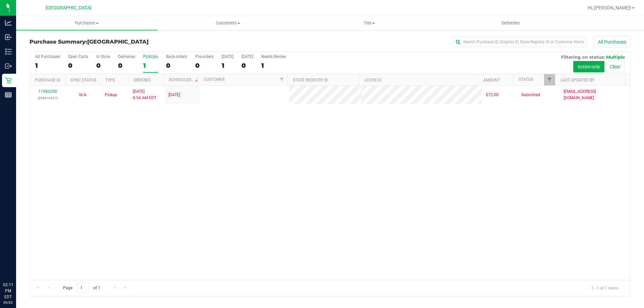 This screenshot has height=308, width=644. What do you see at coordinates (228, 23) in the screenshot?
I see `a: Customers` at bounding box center [228, 23].